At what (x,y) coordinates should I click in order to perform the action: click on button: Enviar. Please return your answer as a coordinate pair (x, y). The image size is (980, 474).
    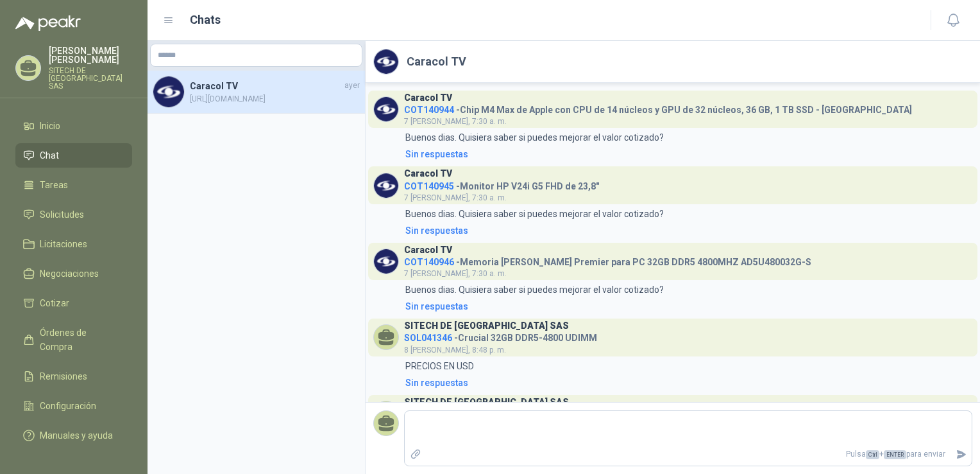
    Looking at the image, I should click on (961, 454).